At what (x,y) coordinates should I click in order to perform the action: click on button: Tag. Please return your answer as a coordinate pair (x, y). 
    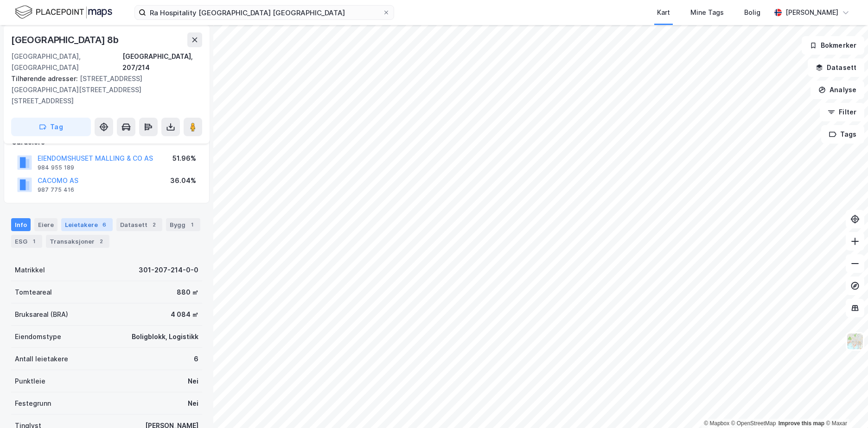
    Looking at the image, I should click on (51, 127).